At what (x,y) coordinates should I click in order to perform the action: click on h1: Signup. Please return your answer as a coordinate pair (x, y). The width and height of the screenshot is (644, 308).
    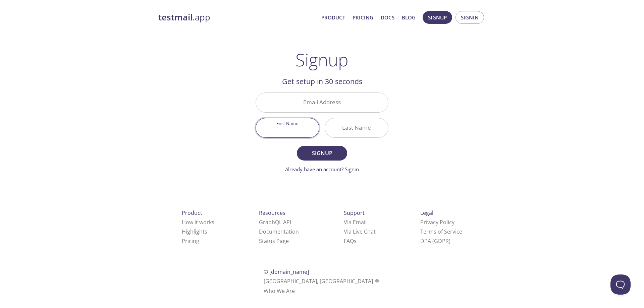
    Looking at the image, I should click on (322, 60).